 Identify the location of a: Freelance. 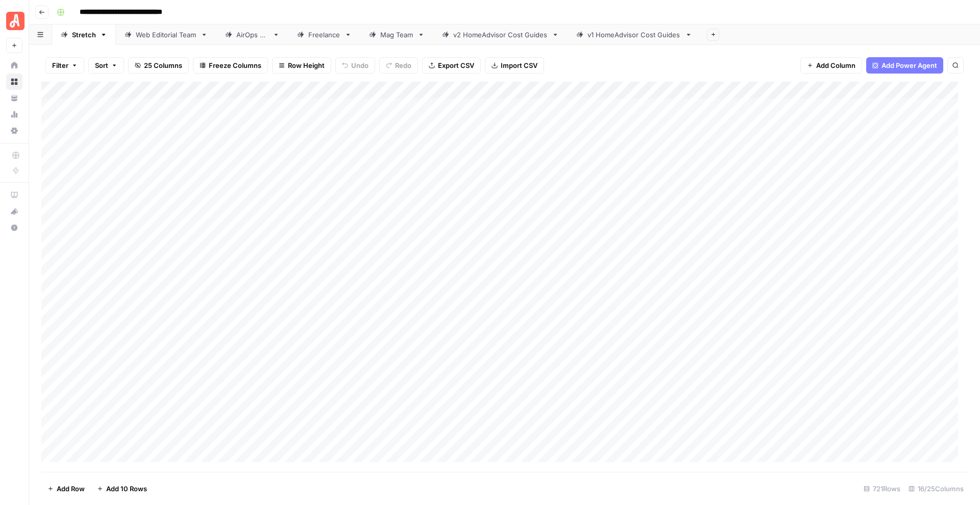
(324, 35).